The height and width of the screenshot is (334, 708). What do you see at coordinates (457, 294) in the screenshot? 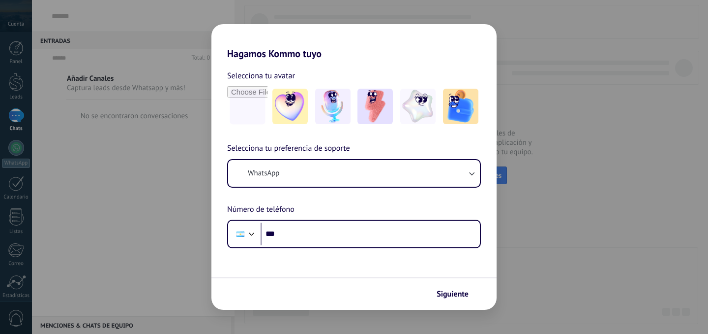
I see `button: Siguiente` at bounding box center [457, 294].